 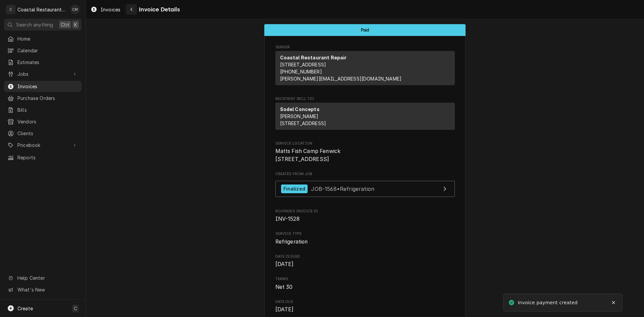 What do you see at coordinates (43, 62) in the screenshot?
I see `a: Estimates` at bounding box center [43, 62].